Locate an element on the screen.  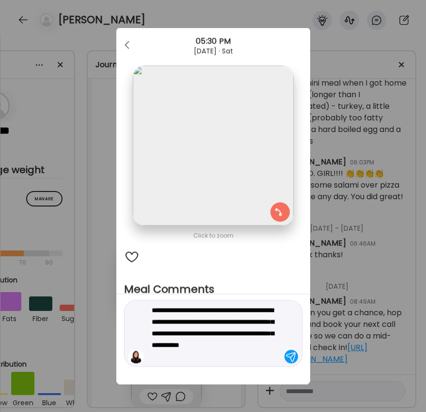
img: images%2F3uhfZ2PFGJZYrMrxNNuwAN7HSJX2%2Fw5R4PDGt4KtyIstDvMkD%2F4o4HZhhvL9nMLNF3OHWC_1080 is located at coordinates (213, 146).